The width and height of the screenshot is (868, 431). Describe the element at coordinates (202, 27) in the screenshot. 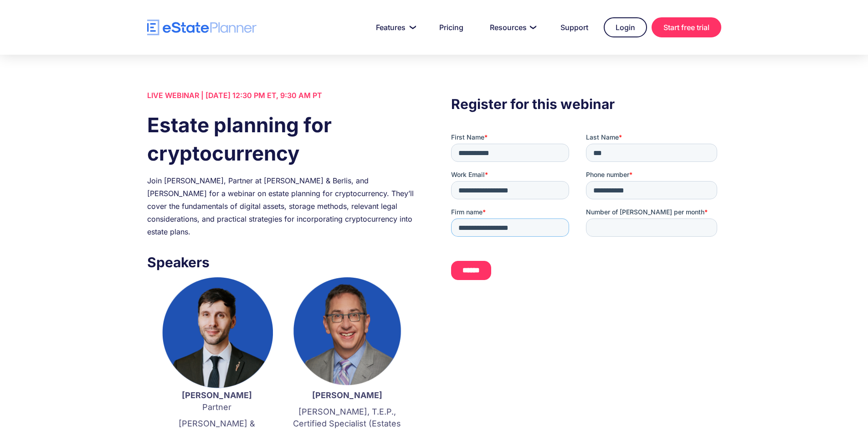

I see `a: home` at that location.